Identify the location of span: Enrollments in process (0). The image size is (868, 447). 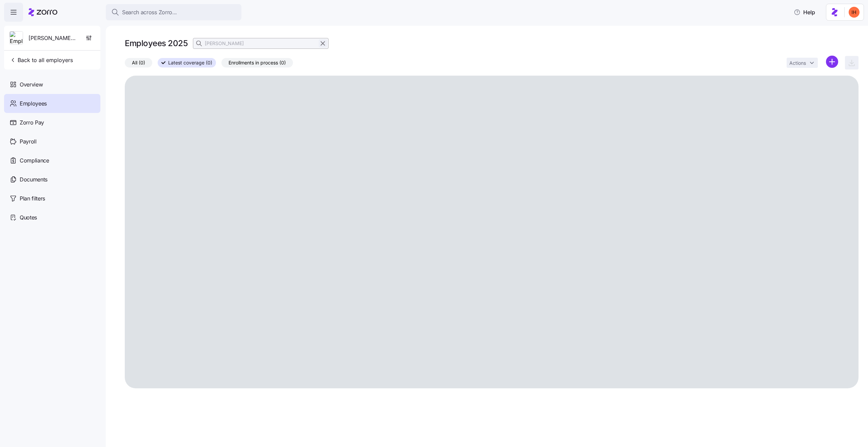
(257, 63).